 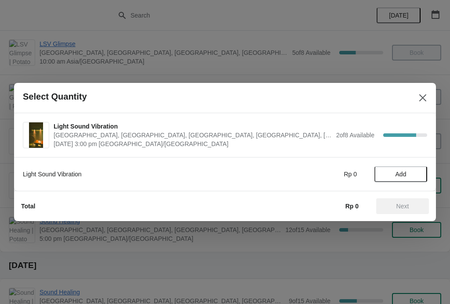 What do you see at coordinates (401, 174) in the screenshot?
I see `span: Add` at bounding box center [401, 174].